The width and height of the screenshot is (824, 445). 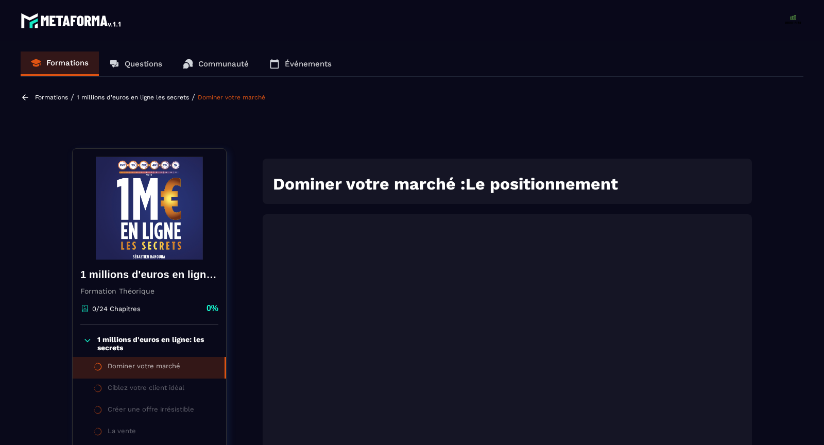 I want to click on p: 1 millions d'euros en ligne: les secrets, so click(x=157, y=344).